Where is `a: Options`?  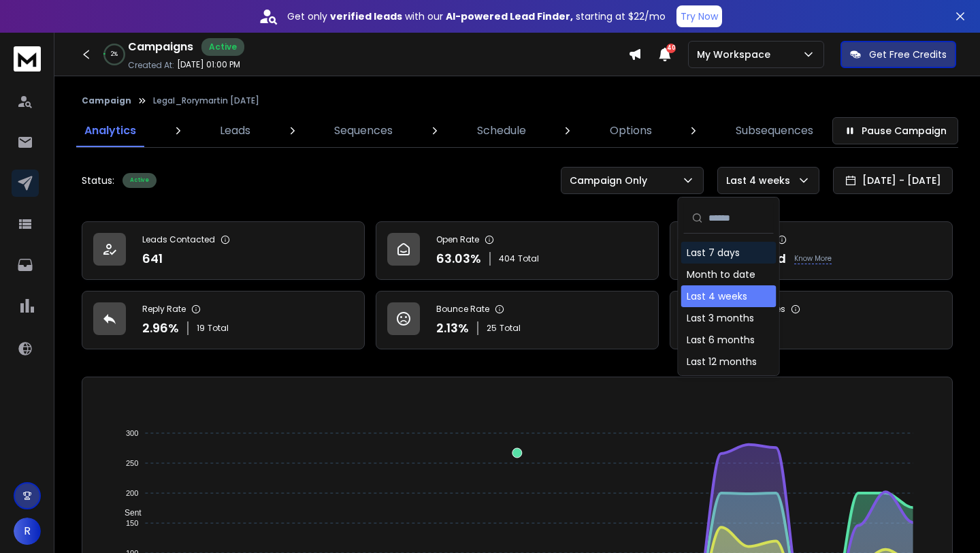 a: Options is located at coordinates (631, 131).